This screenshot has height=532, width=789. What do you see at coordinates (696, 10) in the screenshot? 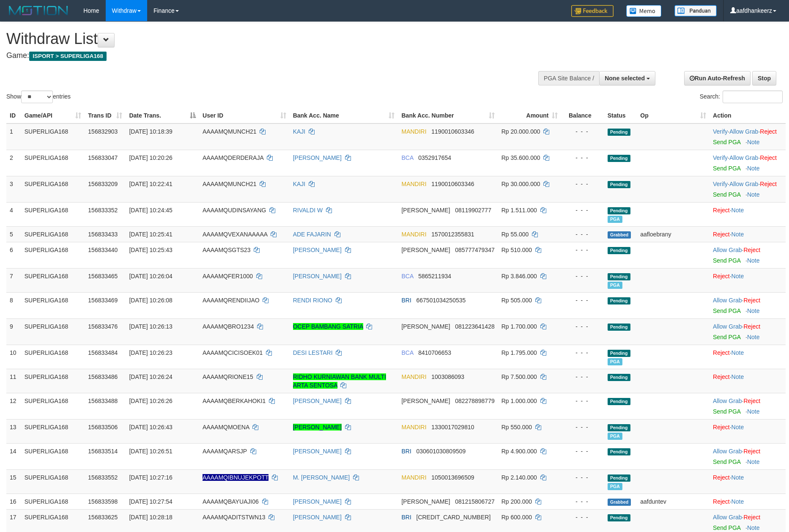
I see `img: panduan.png` at bounding box center [696, 10].